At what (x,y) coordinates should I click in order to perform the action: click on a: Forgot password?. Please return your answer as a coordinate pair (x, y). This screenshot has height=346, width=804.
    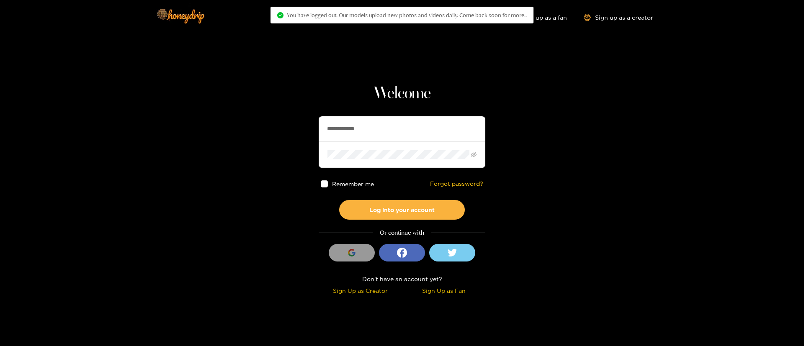
    Looking at the image, I should click on (456, 184).